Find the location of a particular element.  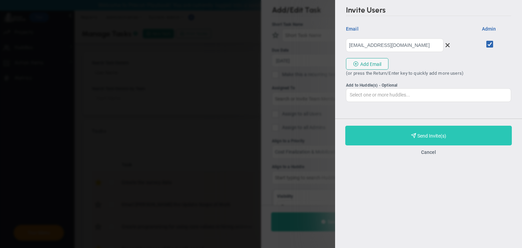

button: Cancel is located at coordinates (428, 152).